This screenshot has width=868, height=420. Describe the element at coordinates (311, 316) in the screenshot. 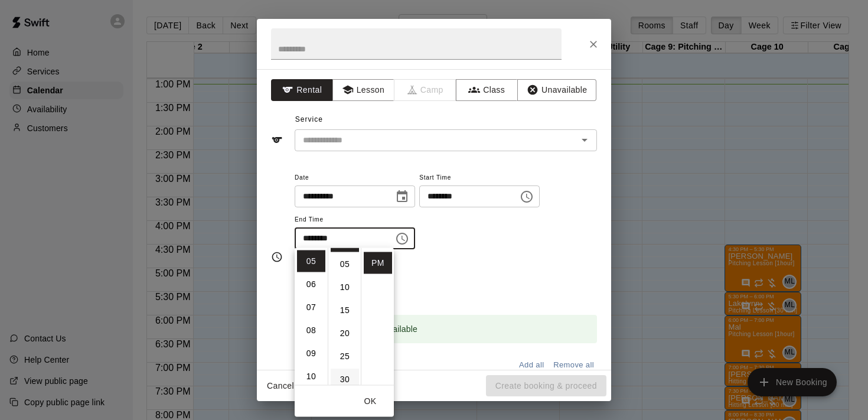

I see `ul: Select hours` at that location.